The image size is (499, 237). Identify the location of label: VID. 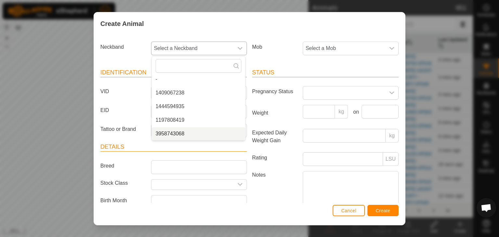
(123, 92).